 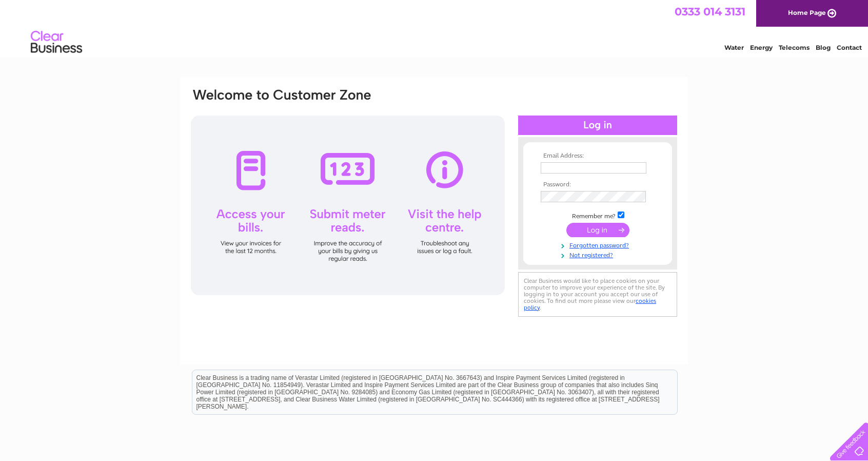 I want to click on a: Energy, so click(x=761, y=47).